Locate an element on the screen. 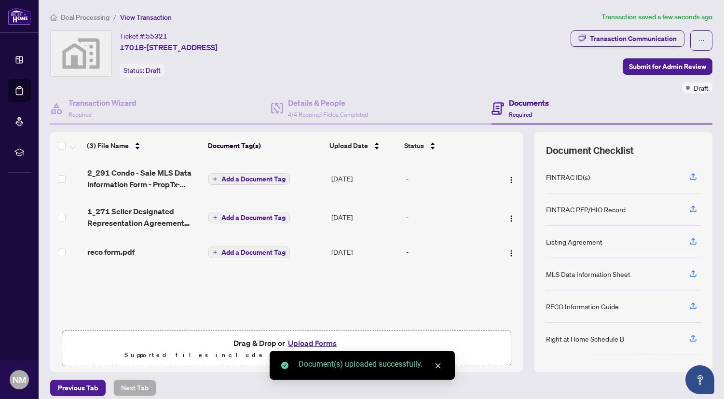 The height and width of the screenshot is (399, 724). span: Status is located at coordinates (414, 146).